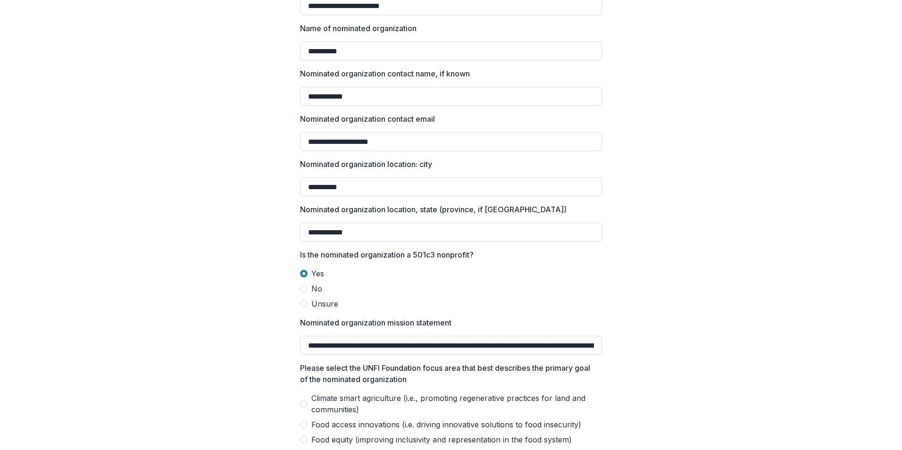  I want to click on span: No, so click(317, 289).